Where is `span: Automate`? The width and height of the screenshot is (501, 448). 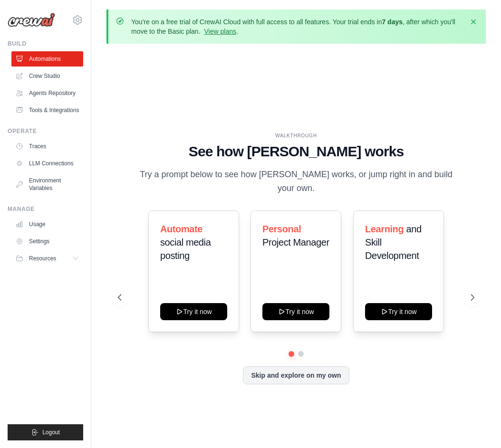 span: Automate is located at coordinates (181, 229).